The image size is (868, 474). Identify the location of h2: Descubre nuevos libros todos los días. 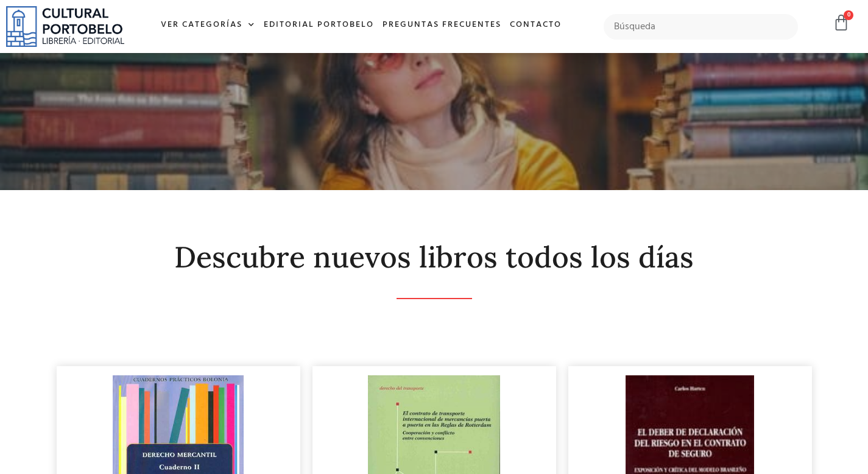
(434, 257).